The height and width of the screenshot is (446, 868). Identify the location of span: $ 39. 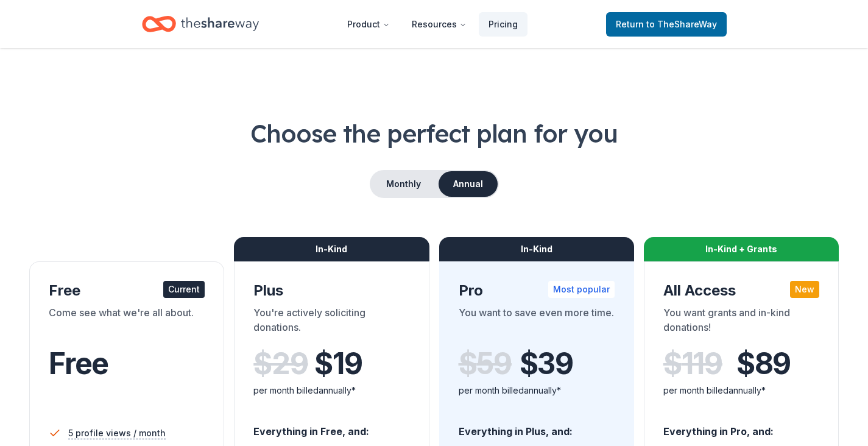
(546, 364).